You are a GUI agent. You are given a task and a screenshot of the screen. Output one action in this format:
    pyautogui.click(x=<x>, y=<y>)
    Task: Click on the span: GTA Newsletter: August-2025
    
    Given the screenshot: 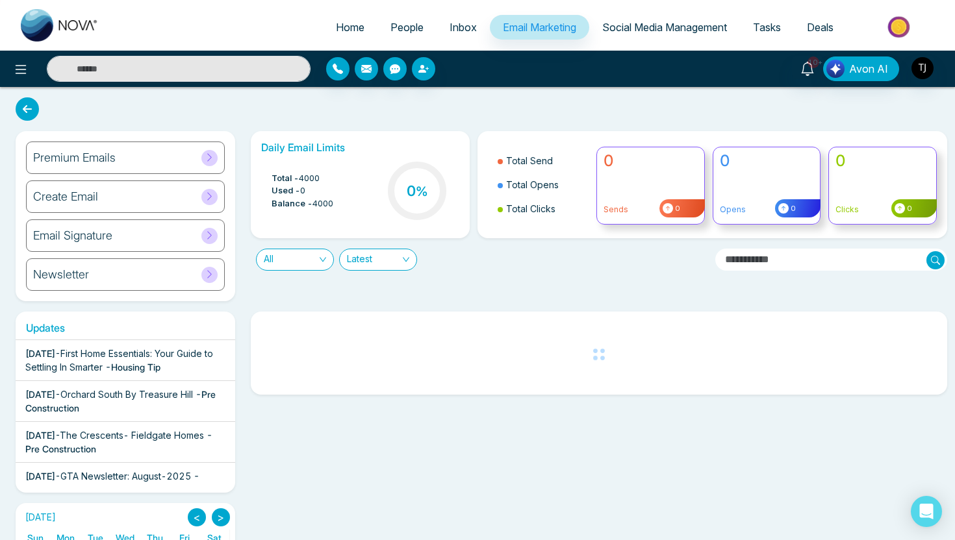 What is the action you would take?
    pyautogui.click(x=125, y=476)
    